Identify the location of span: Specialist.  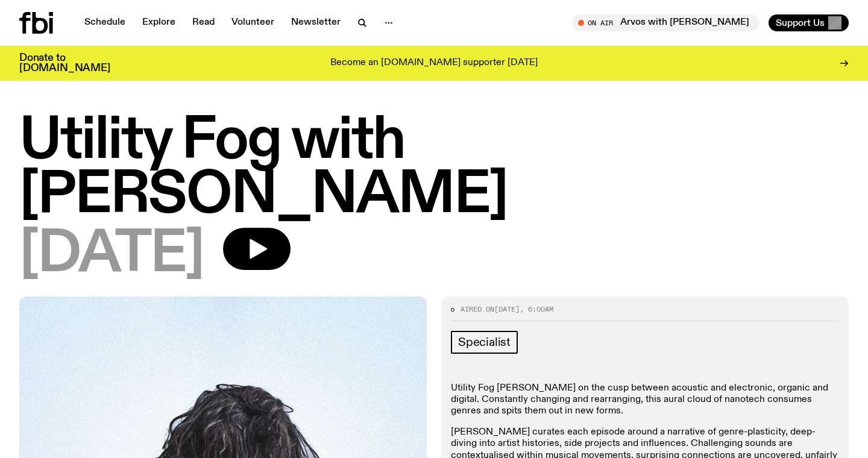
(484, 342).